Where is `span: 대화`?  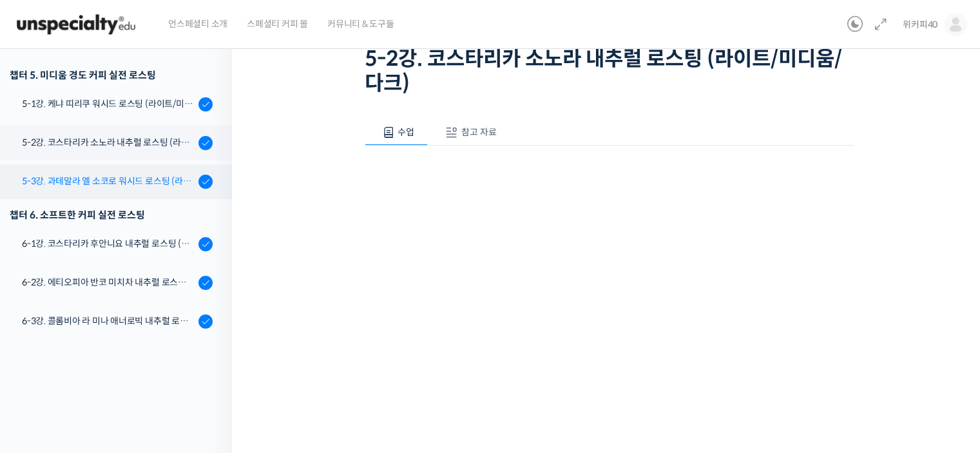 span: 대화 is located at coordinates (126, 371).